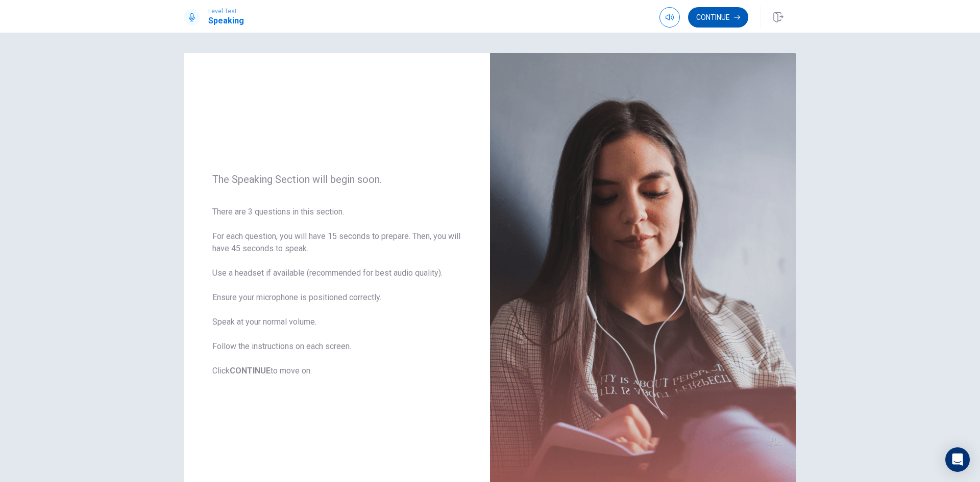  Describe the element at coordinates (337, 179) in the screenshot. I see `span: The Speaking Section will begin soon.` at that location.